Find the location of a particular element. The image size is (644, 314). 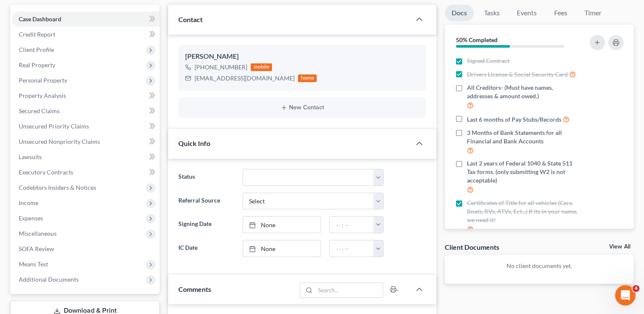

a: Executory Contracts is located at coordinates (86, 173).